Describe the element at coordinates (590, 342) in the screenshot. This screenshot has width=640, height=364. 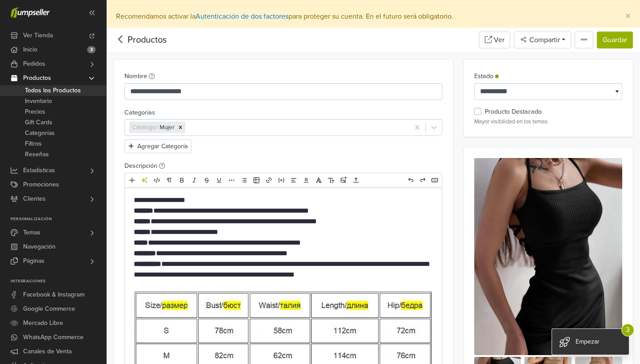
I see `div: Empezar 3` at that location.